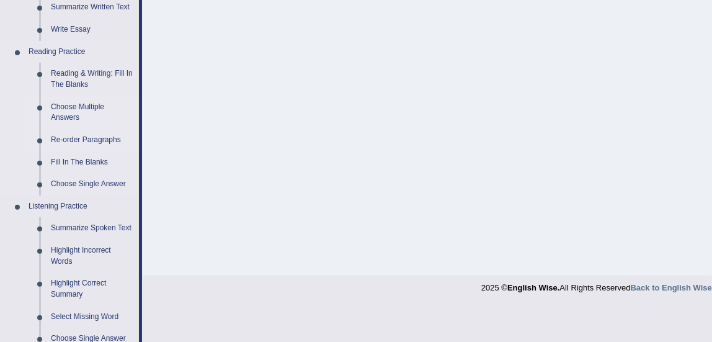 The width and height of the screenshot is (712, 342). What do you see at coordinates (92, 256) in the screenshot?
I see `a: Highlight Incorrect Words` at bounding box center [92, 256].